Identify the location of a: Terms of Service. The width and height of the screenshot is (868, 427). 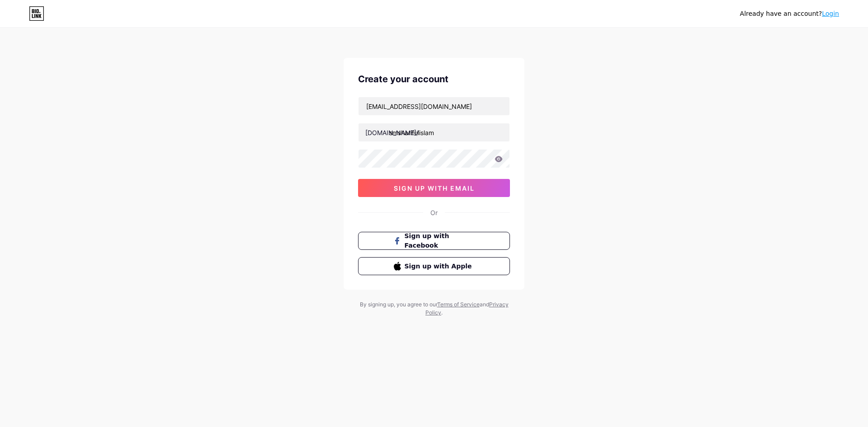
(459, 304).